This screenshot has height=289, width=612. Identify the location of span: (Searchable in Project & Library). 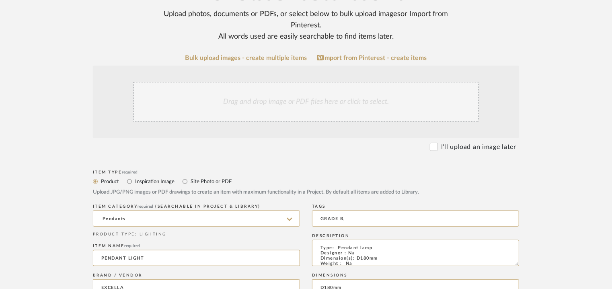
(208, 206).